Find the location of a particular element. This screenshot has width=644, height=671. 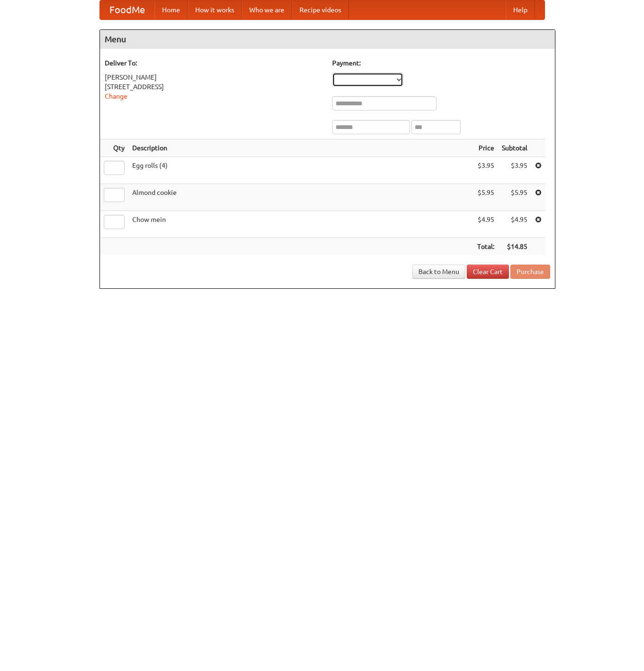

a: Who we are is located at coordinates (267, 10).